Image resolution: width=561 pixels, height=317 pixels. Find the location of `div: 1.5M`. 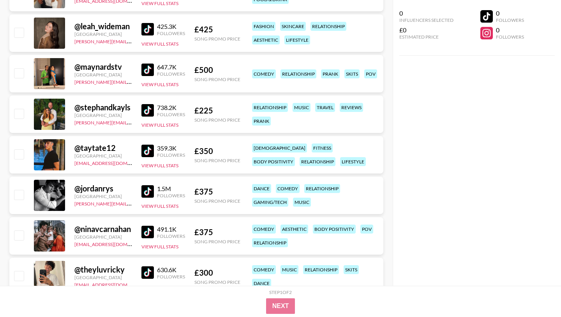

div: 1.5M is located at coordinates (171, 189).